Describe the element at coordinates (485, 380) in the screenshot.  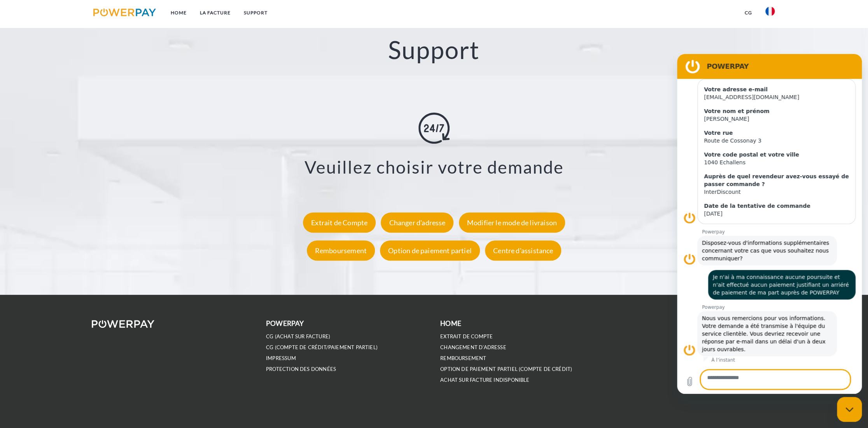
I see `a: ACHAT SUR FACTURE INDISPONIBLE` at that location.